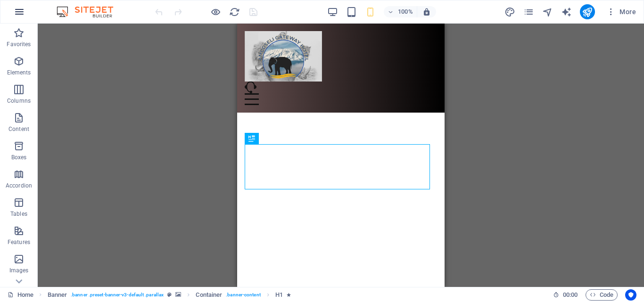  I want to click on i: Element contains an animation, so click(288, 294).